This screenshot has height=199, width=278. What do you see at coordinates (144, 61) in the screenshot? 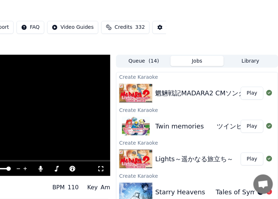
I see `button: Queue` at bounding box center [144, 61].